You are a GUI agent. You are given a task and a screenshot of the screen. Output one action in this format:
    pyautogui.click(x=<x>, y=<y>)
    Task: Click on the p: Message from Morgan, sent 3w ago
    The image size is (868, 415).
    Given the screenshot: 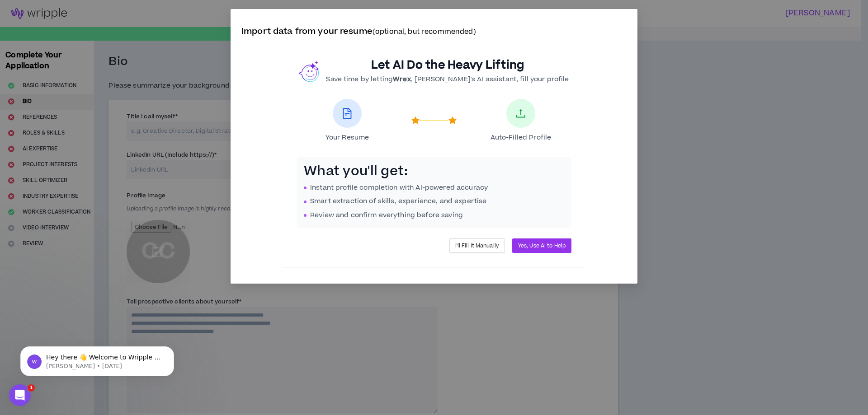 What is the action you would take?
    pyautogui.click(x=98, y=39)
    